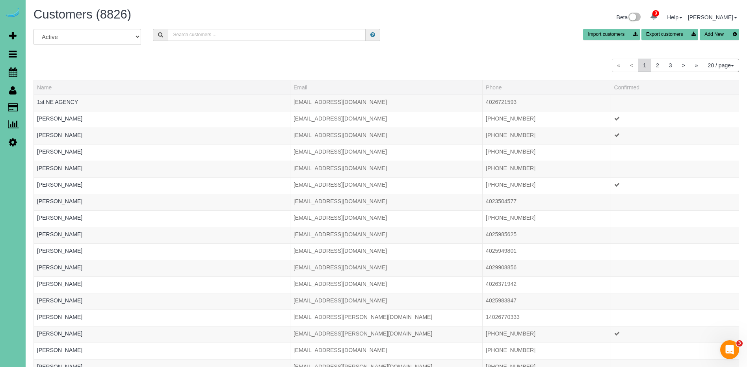 Image resolution: width=747 pixels, height=367 pixels. Describe the element at coordinates (57, 102) in the screenshot. I see `a: 1st NE AGENCY` at that location.